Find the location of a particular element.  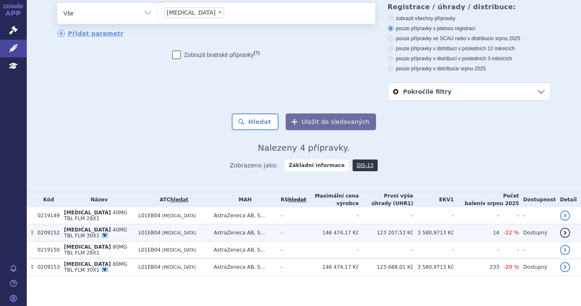

td: 0219150 is located at coordinates (46, 250).